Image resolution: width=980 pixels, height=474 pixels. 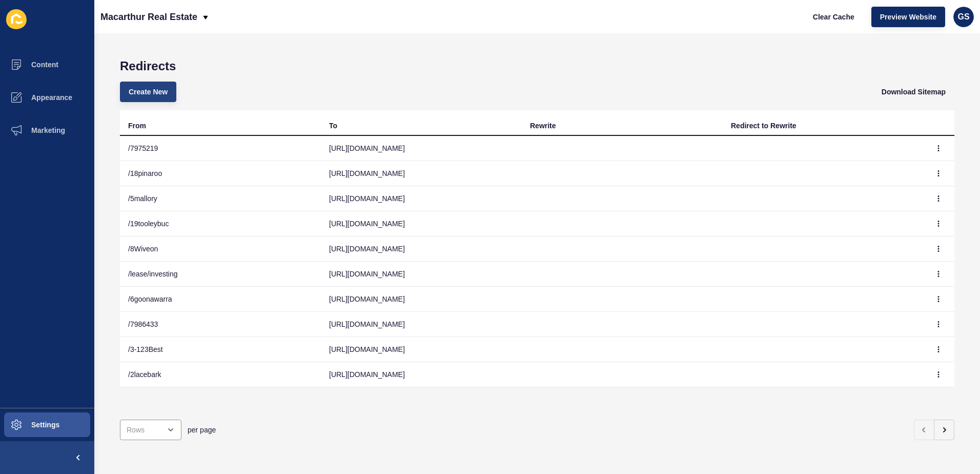 I want to click on div: open menu, so click(x=150, y=429).